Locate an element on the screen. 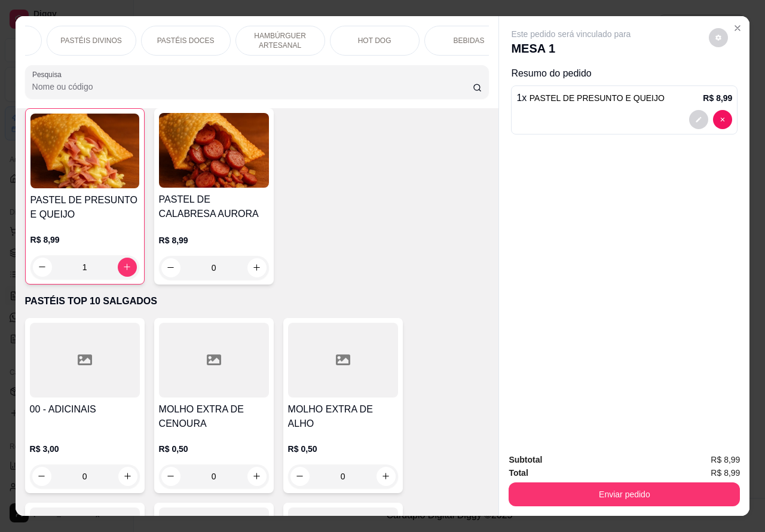 The height and width of the screenshot is (532, 765). h4: MOLHO EXTRA DE ALHO is located at coordinates (343, 416).